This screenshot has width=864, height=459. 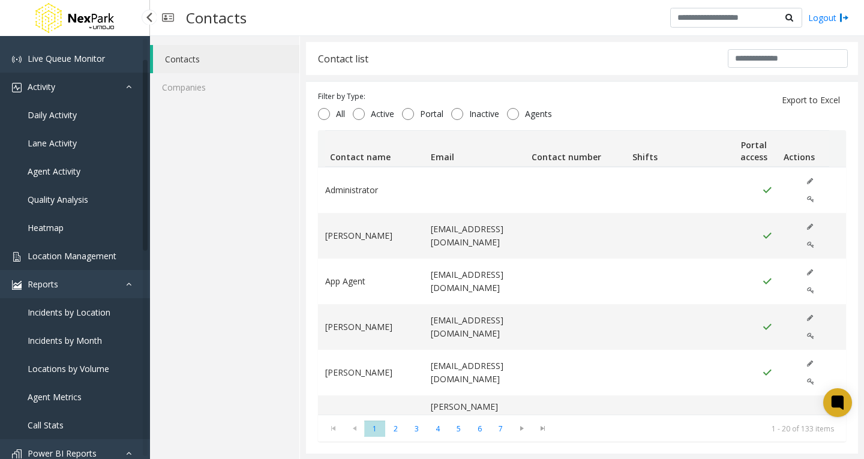 I want to click on span: Live Queue Monitor, so click(x=66, y=58).